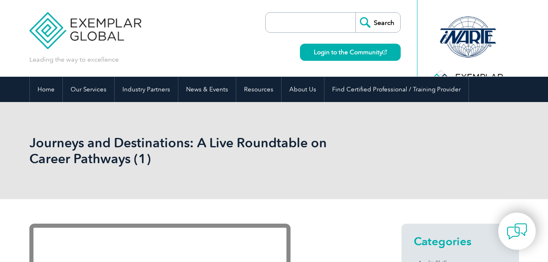 This screenshot has width=548, height=262. I want to click on a: Resources, so click(259, 89).